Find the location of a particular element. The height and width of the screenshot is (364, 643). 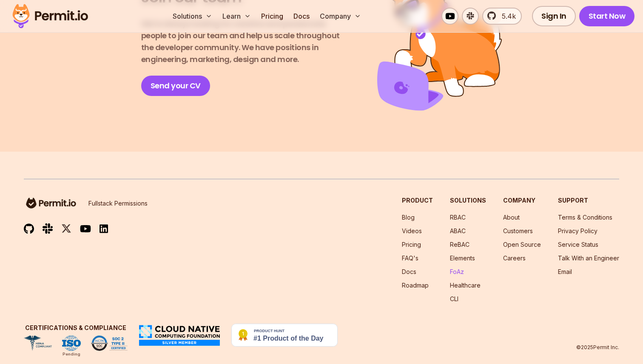

h3: Product is located at coordinates (417, 201).